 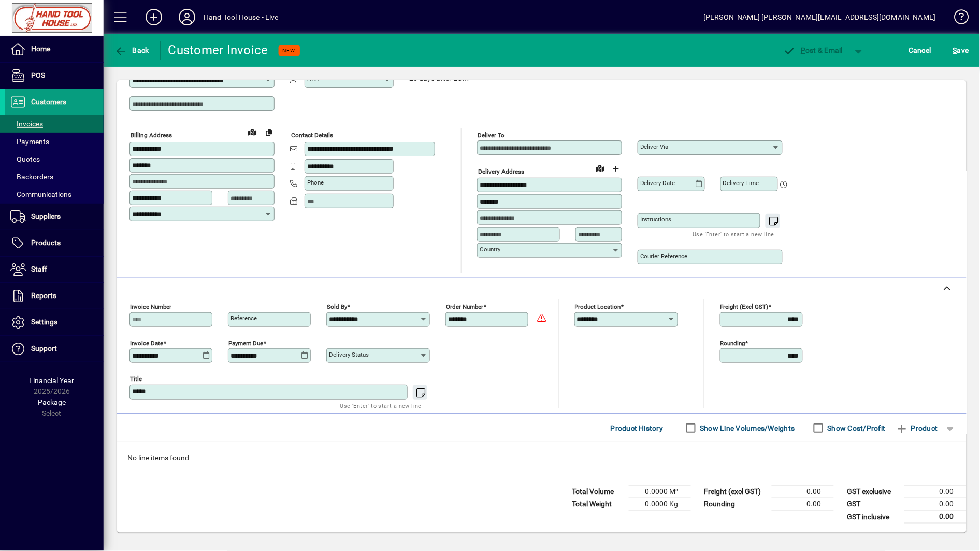 I want to click on button: Save, so click(x=960, y=50).